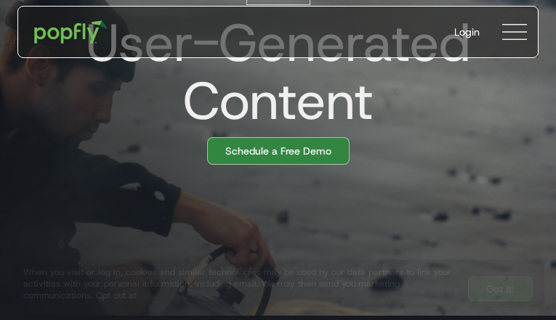  What do you see at coordinates (145, 296) in the screenshot?
I see `a: here` at bounding box center [145, 296].